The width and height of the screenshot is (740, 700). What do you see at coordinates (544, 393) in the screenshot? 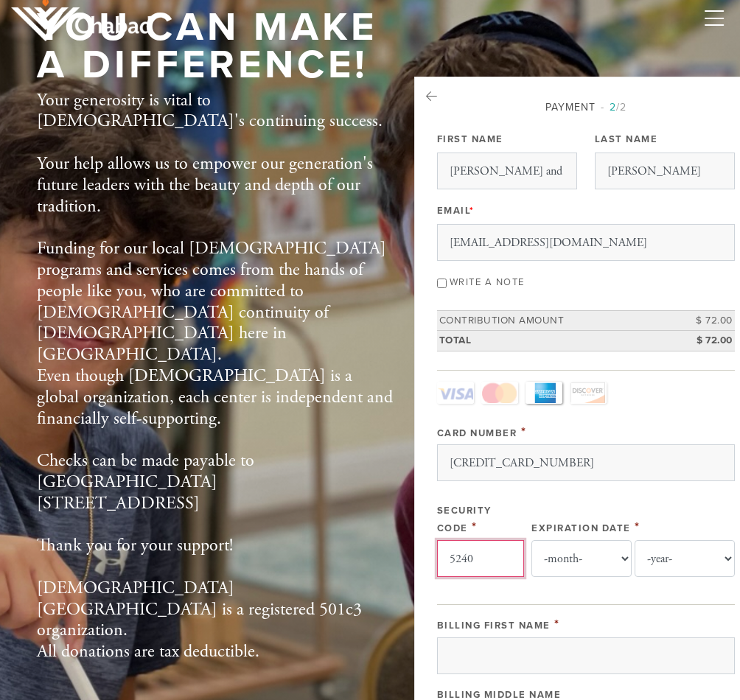
I see `a: Amex` at bounding box center [544, 393].